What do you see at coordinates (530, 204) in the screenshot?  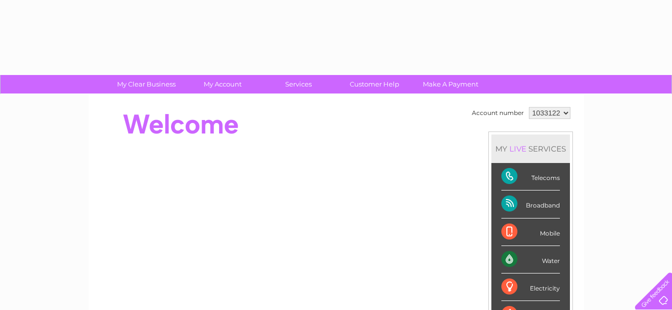 I see `div: Broadband` at bounding box center [530, 204].